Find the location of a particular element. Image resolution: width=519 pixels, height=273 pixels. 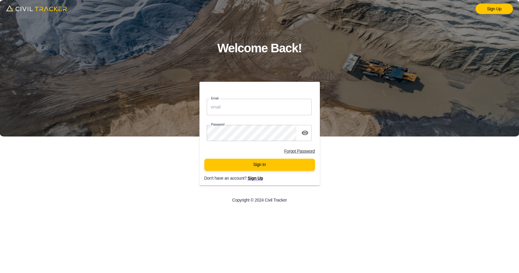

p: Copyright © 2024 Civil Tracker is located at coordinates (259, 200).